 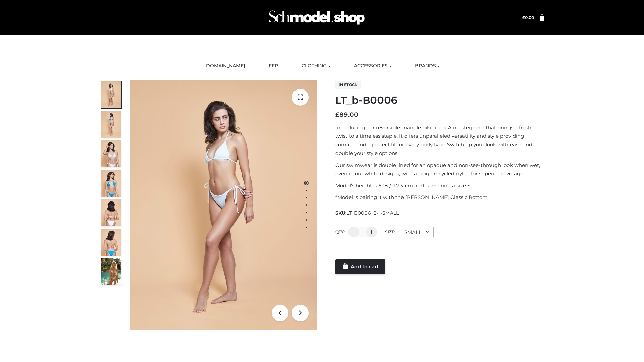 I want to click on img: ArielClassicBikiniTop_CloudNine_AzureSky_OW114ECO_8-scaled.jpg, so click(x=112, y=242).